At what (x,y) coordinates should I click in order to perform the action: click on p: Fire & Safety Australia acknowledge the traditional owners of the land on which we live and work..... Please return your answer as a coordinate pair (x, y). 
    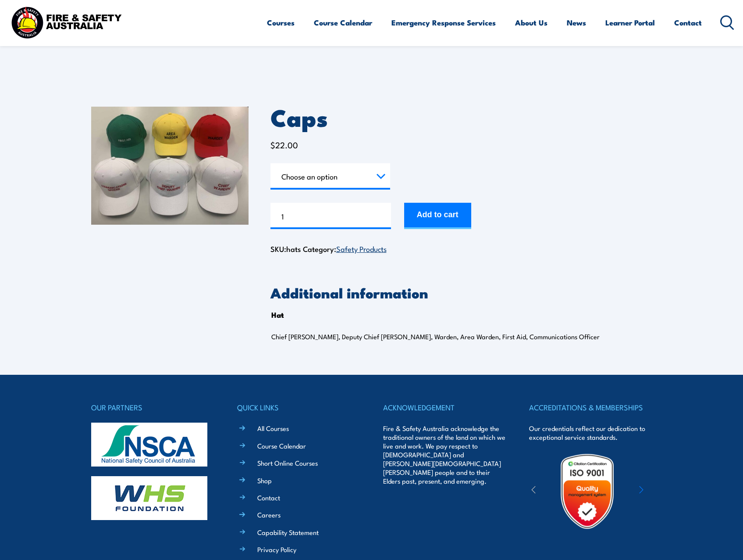
    Looking at the image, I should click on (444, 454).